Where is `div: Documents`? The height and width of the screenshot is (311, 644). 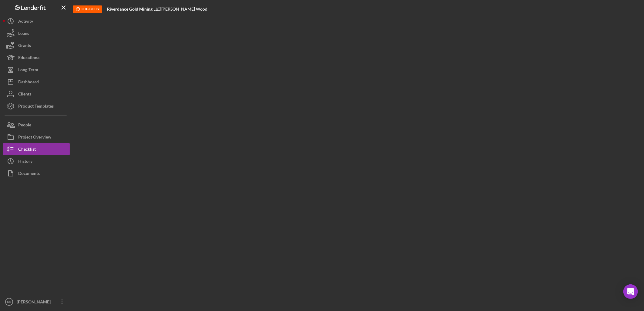
div: Documents is located at coordinates (29, 174).